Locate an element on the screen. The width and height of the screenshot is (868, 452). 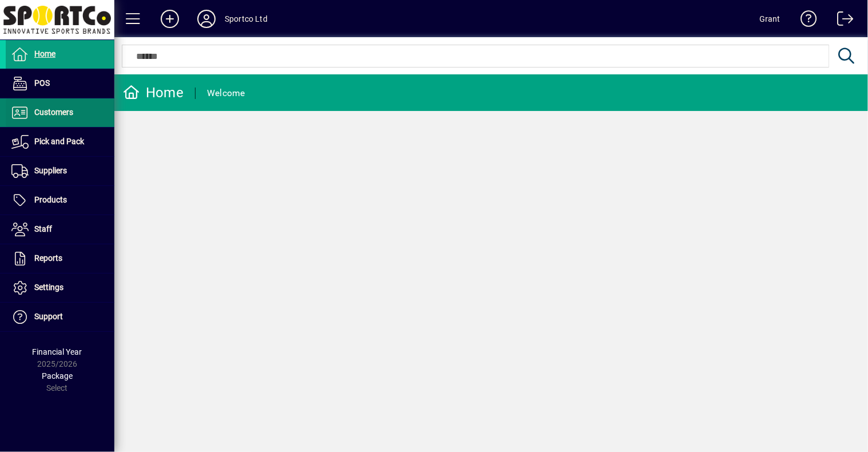
div: Sportco Ltd is located at coordinates (246, 19).